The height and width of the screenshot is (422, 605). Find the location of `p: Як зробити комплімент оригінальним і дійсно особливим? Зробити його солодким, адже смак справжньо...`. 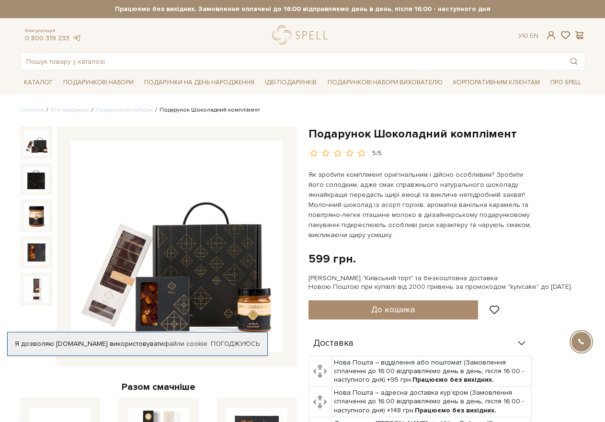

p: Як зробити комплімент оригінальним і дійсно особливим? Зробити його солодким, адже смак справжньо... is located at coordinates (420, 204).